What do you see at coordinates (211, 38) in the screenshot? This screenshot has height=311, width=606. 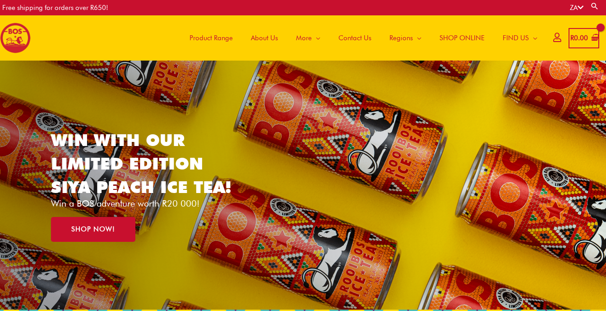 I see `span: Product Range` at bounding box center [211, 38].